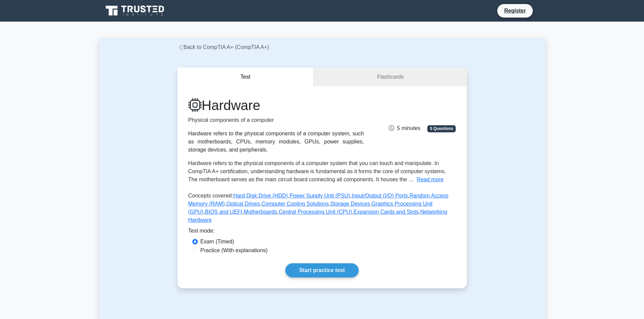 Image resolution: width=644 pixels, height=319 pixels. Describe the element at coordinates (322, 232) in the screenshot. I see `div: Test mode:` at that location.